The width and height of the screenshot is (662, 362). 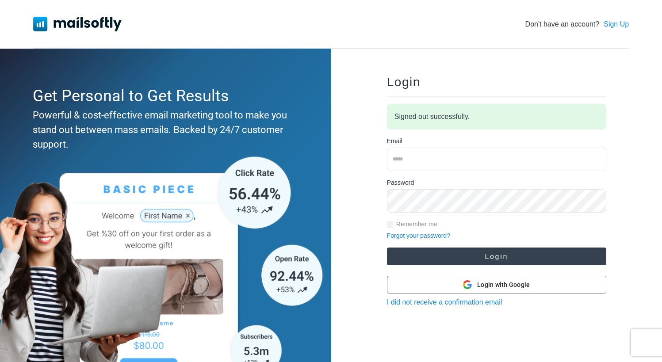 I want to click on a: Login with Google, so click(x=497, y=285).